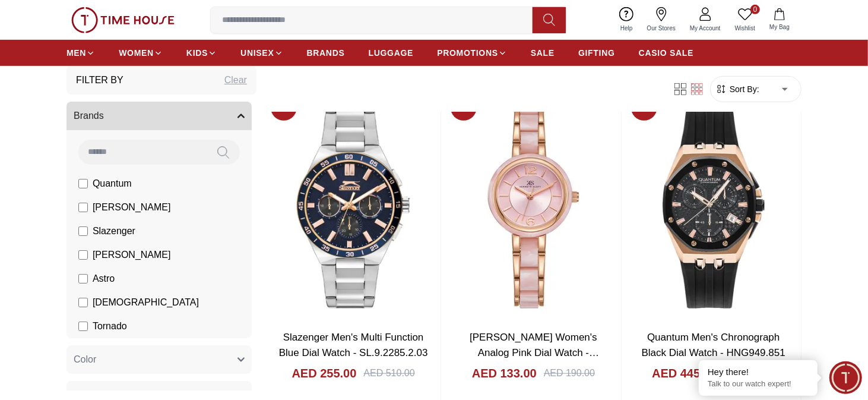 The height and width of the screenshot is (400, 868). What do you see at coordinates (353, 205) in the screenshot?
I see `img: Slazenger Men's Multi Function Blue Dial Watch - SL.9.2285.2.03` at bounding box center [353, 205].